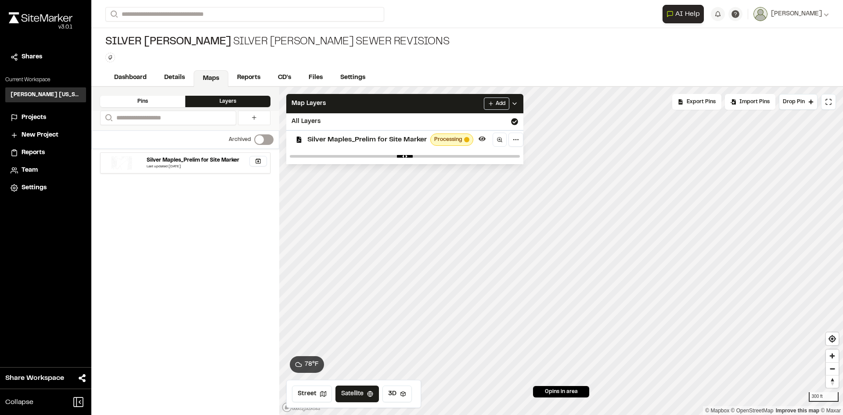 This screenshot has width=843, height=415. What do you see at coordinates (824, 397) in the screenshot?
I see `div: 300 ft` at bounding box center [824, 397].